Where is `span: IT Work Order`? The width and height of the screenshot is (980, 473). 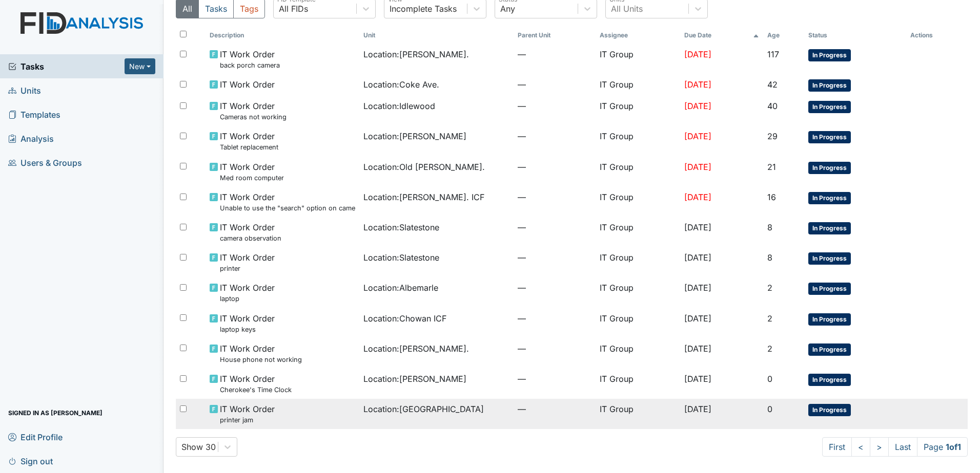 span: IT Work Order is located at coordinates (247, 84).